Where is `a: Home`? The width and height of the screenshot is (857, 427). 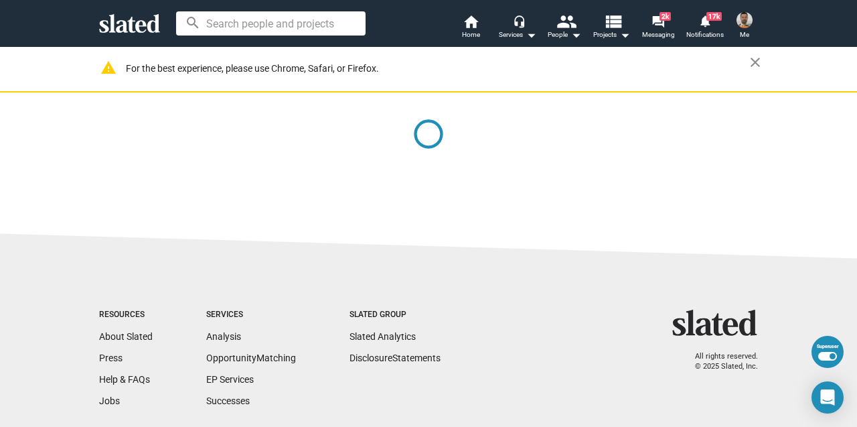
a: Home is located at coordinates (471, 28).